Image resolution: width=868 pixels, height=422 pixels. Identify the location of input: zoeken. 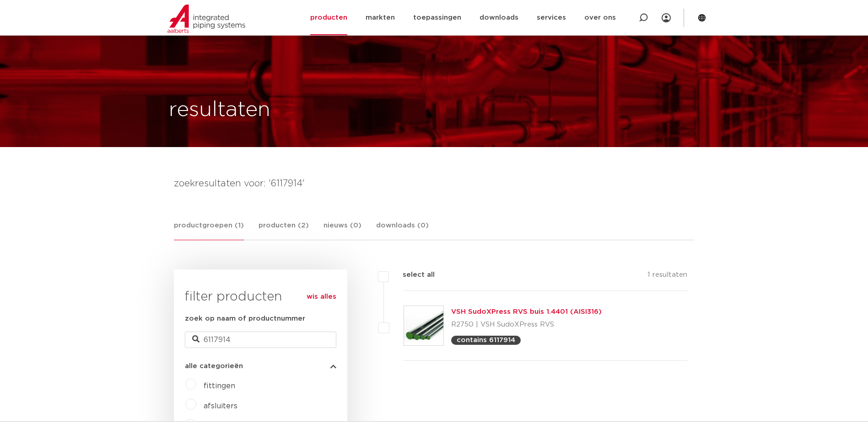
(260, 340).